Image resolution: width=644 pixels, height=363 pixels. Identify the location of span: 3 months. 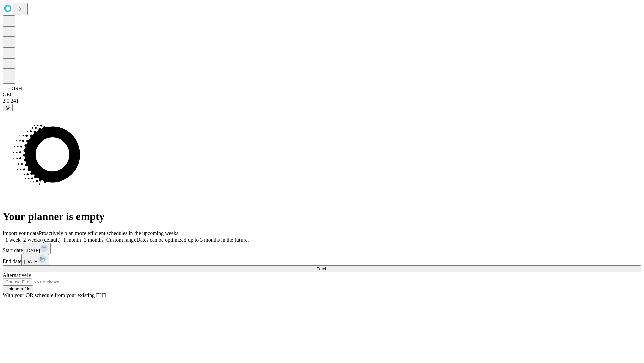
(94, 240).